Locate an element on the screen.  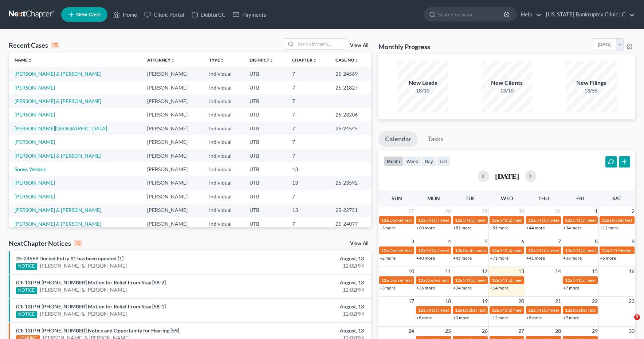
span: 11 is located at coordinates (448, 271).